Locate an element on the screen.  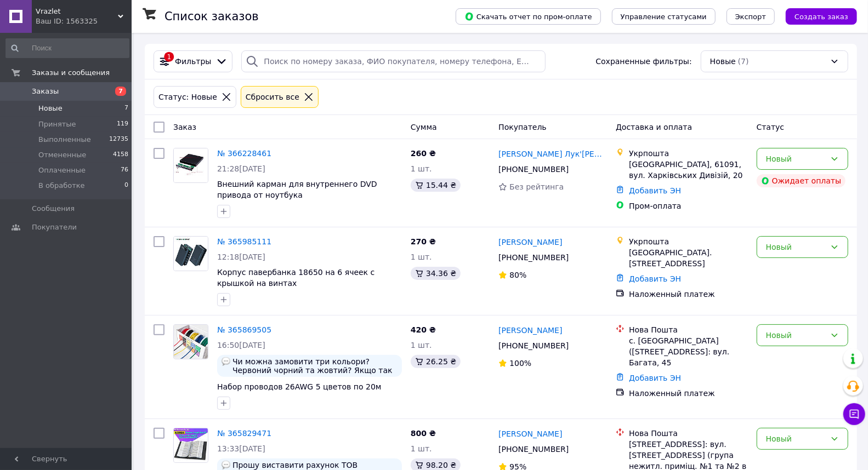
span: Заказы is located at coordinates (45, 91).